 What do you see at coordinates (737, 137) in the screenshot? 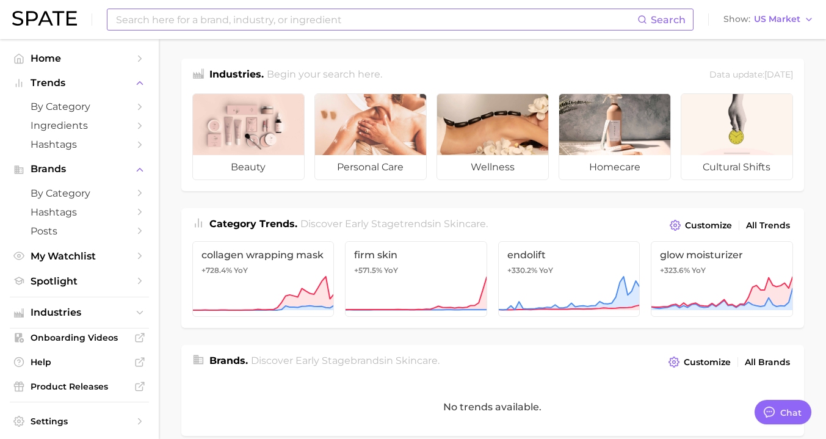
I see `a: cultural shifts` at bounding box center [737, 137].